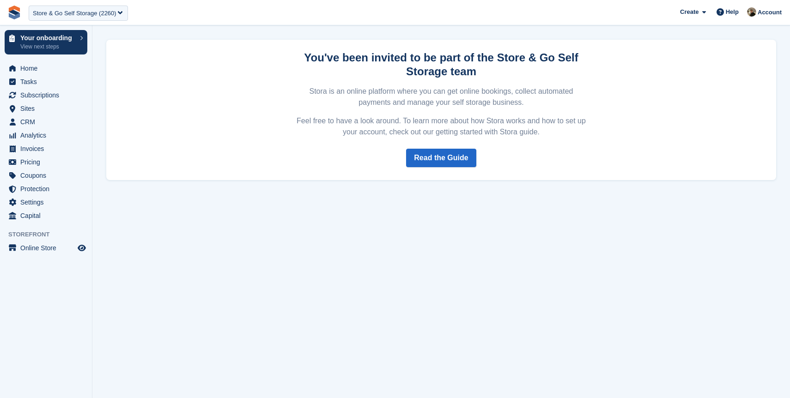  I want to click on span: Capital, so click(48, 216).